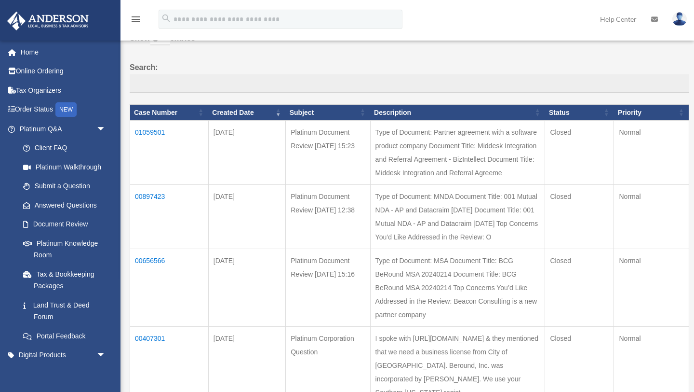 The width and height of the screenshot is (694, 392). What do you see at coordinates (62, 205) in the screenshot?
I see `a: Answered Questions` at bounding box center [62, 205].